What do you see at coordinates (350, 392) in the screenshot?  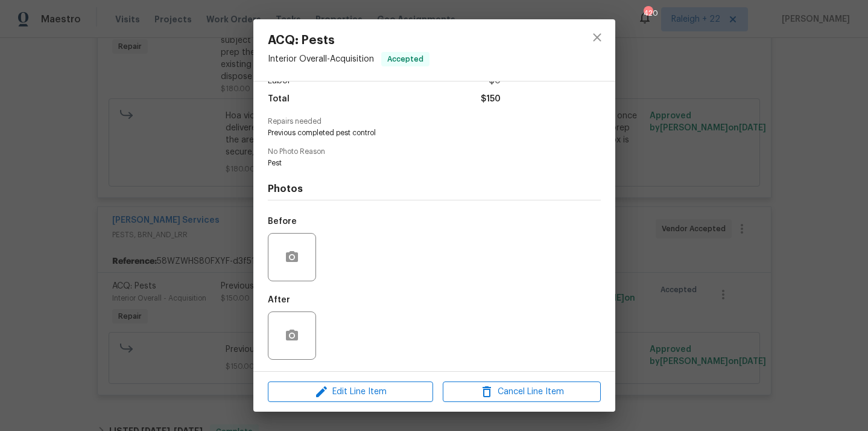 I see `button: Edit Line Item` at bounding box center [350, 392].